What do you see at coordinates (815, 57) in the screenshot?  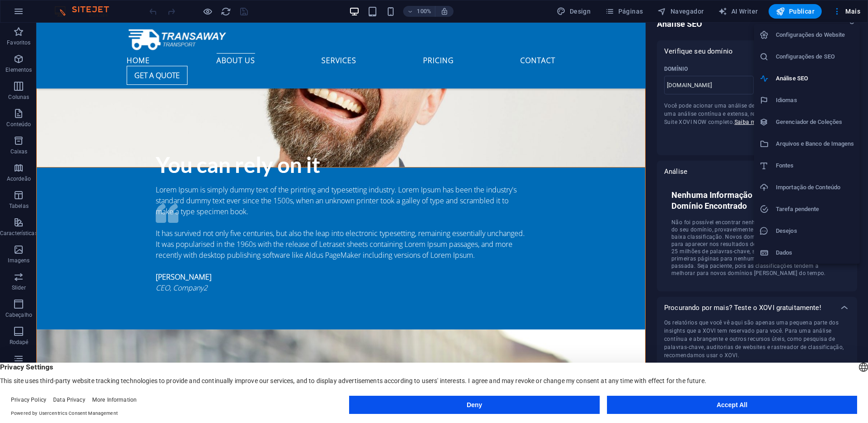 I see `h6: Configurações de SEO` at bounding box center [815, 57].